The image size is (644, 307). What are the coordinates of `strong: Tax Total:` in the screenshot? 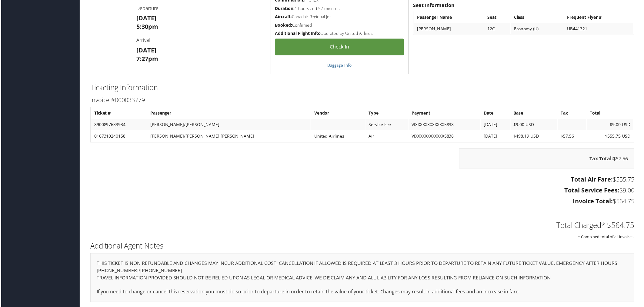 It's located at (602, 159).